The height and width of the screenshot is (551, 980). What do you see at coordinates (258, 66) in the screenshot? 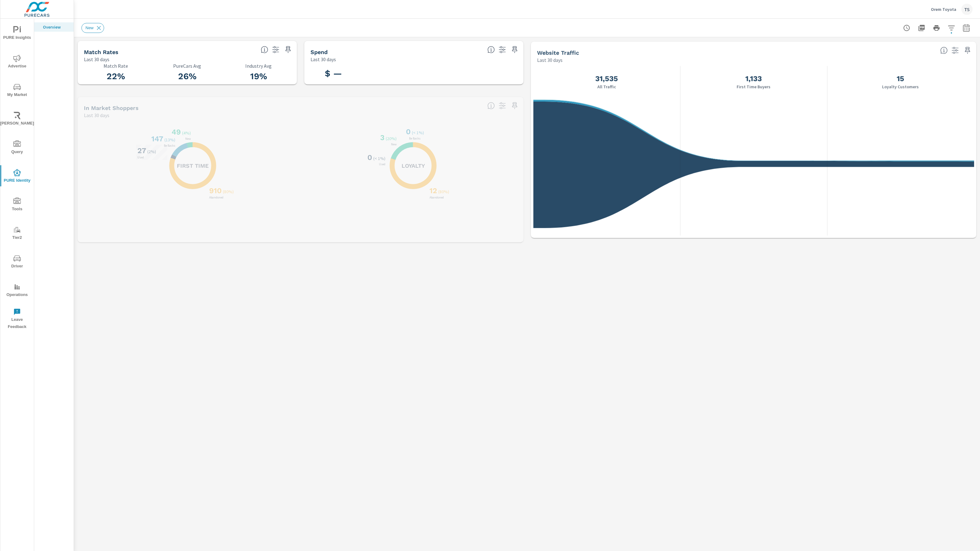
I see `p: Industry Avg` at bounding box center [258, 66].